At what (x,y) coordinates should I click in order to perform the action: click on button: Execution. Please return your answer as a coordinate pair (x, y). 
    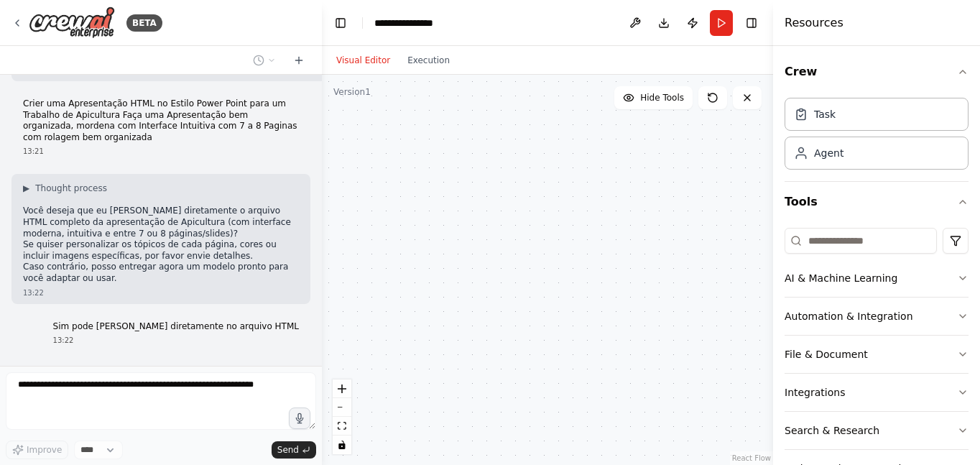
    Looking at the image, I should click on (428, 60).